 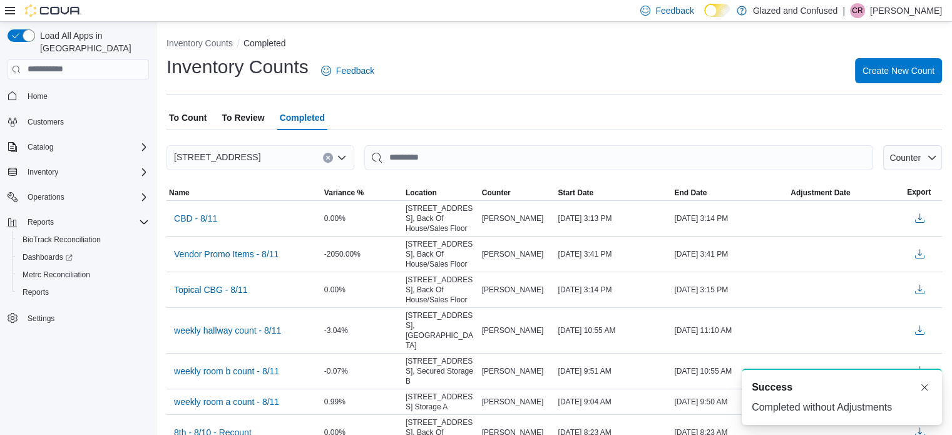 What do you see at coordinates (328, 158) in the screenshot?
I see `button: Clear input` at bounding box center [328, 158].